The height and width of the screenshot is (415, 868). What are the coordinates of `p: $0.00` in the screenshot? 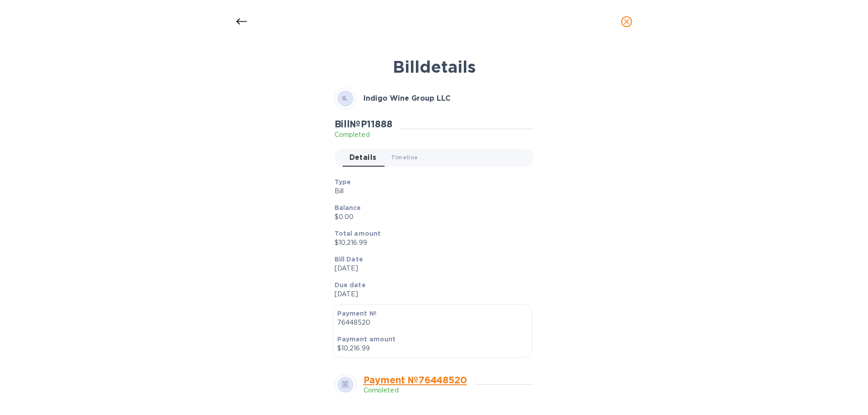 It's located at (430, 216).